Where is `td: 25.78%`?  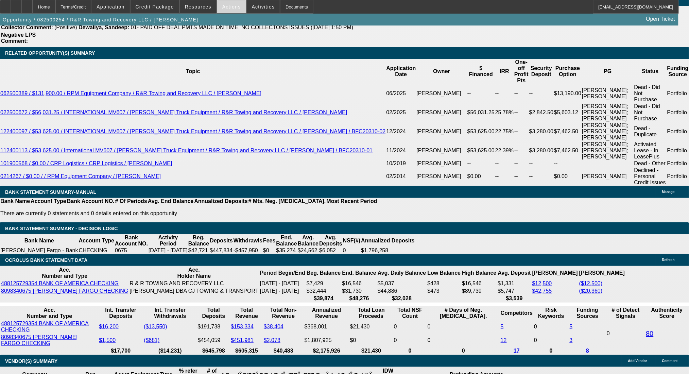
td: 25.78% is located at coordinates (504, 112).